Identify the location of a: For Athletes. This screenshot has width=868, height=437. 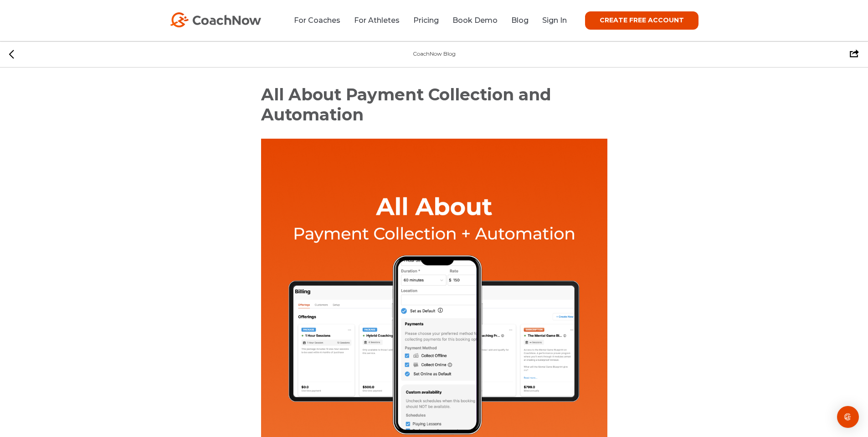
(376, 20).